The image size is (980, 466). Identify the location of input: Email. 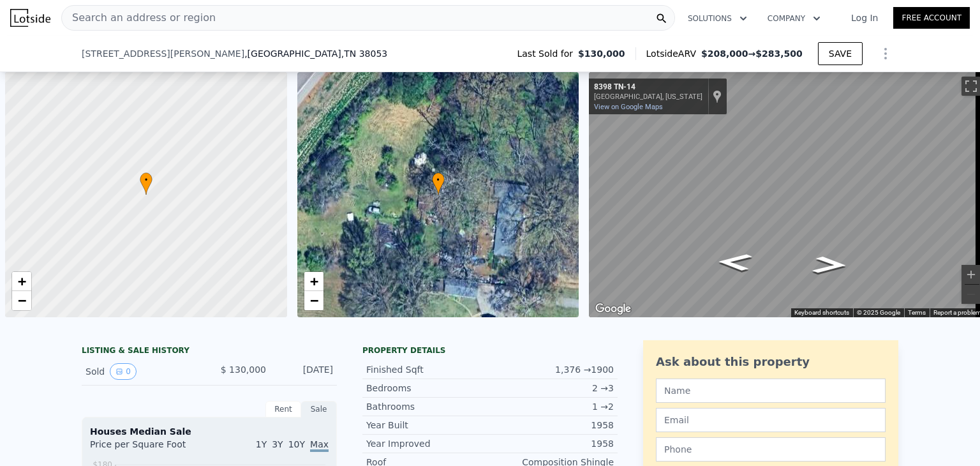
(771, 420).